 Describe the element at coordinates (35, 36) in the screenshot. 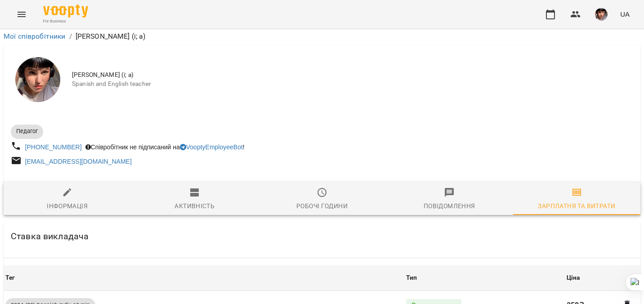

I see `a: Мої співробітники` at that location.